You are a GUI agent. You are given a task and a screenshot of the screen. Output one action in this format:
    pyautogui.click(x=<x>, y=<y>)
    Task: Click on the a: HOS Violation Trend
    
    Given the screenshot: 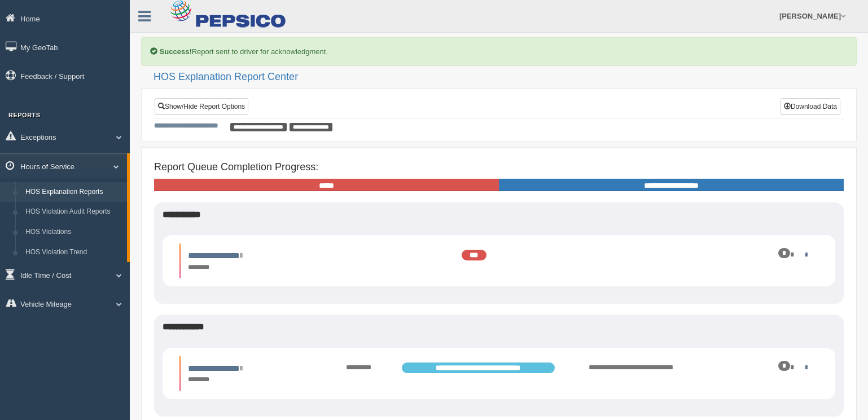 What is the action you would take?
    pyautogui.click(x=73, y=253)
    